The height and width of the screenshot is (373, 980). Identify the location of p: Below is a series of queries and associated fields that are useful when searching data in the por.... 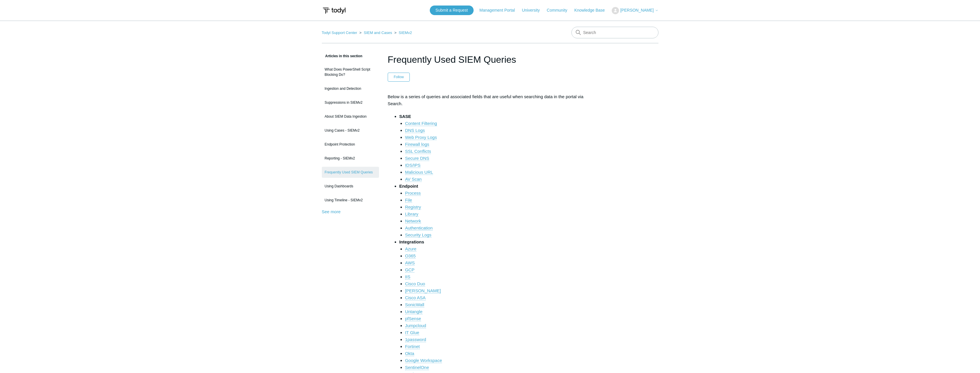
(490, 100).